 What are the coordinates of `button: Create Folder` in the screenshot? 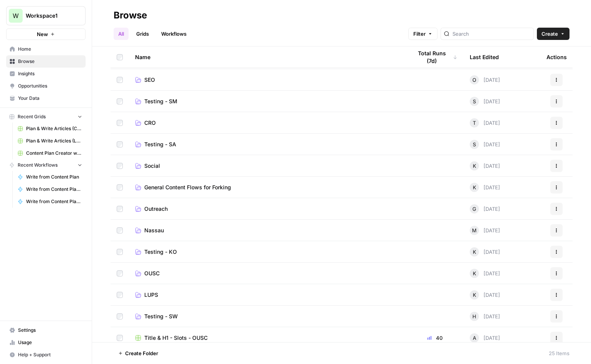 It's located at (138, 353).